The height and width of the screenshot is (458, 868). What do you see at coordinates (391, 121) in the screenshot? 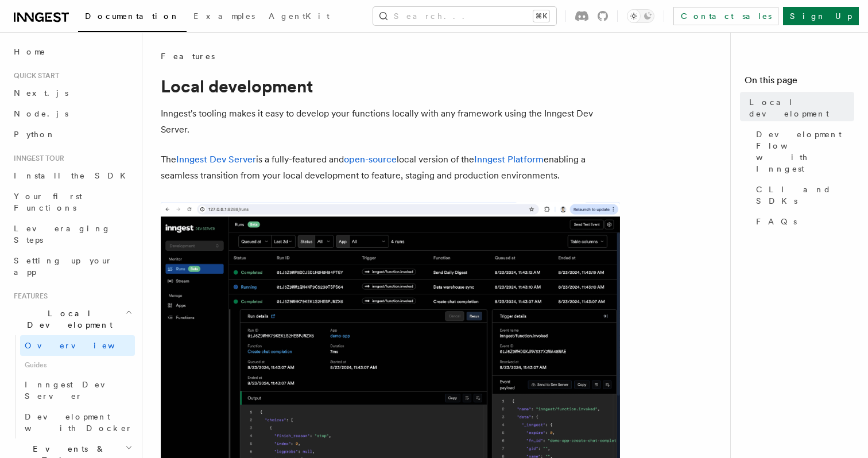
I see `p: Inngest's tooling makes it easy to develop your functions locally with any framework using the In...` at bounding box center [391, 121].